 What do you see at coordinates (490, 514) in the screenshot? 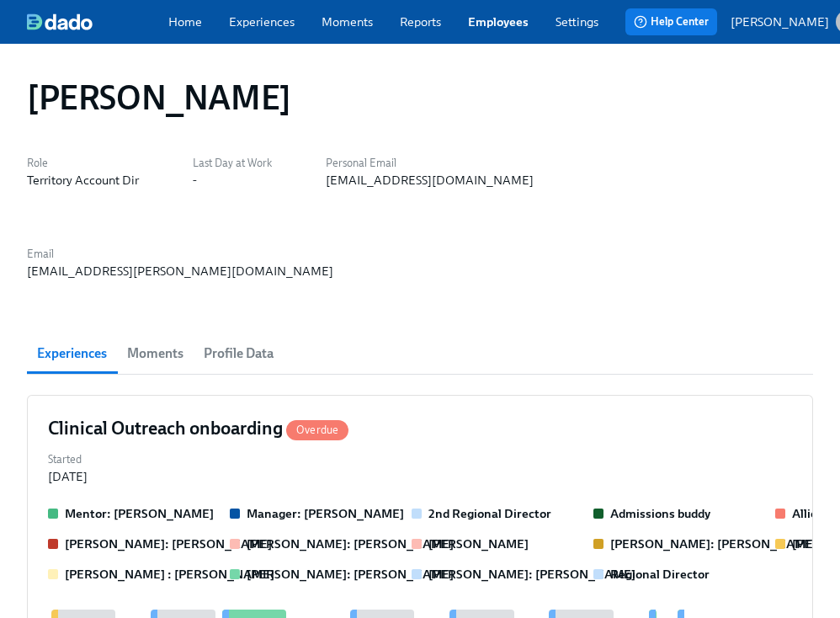
I see `strong: 2nd Regional Director` at bounding box center [490, 514].